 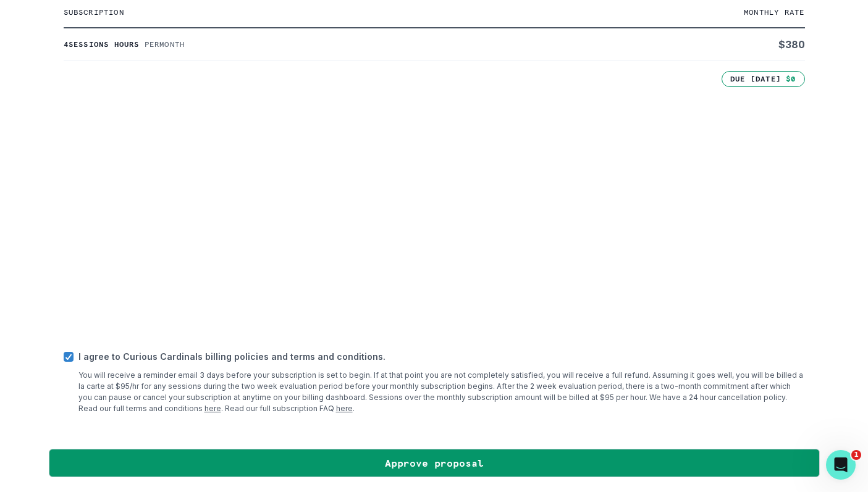 I want to click on p: monthly rate, so click(x=681, y=13).